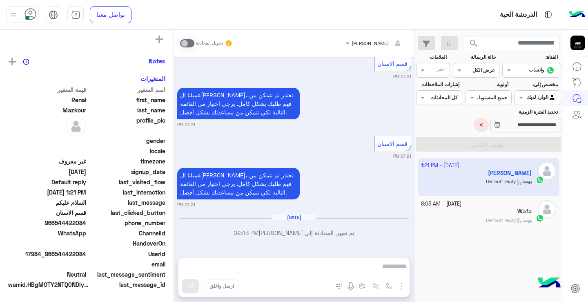 The height and width of the screenshot is (302, 588). I want to click on span: wamid.HBgMOTY2NTQ0NDIyMDg0FQIAEhgUMkFFRDJEM0MxNDdFMzk1MThDNzAA, so click(49, 284).